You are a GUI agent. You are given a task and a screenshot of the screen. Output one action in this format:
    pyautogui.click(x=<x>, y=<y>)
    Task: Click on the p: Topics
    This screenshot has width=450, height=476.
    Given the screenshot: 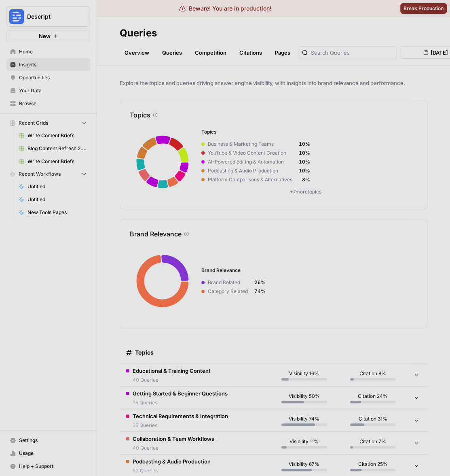 What is the action you would take?
    pyautogui.click(x=140, y=115)
    